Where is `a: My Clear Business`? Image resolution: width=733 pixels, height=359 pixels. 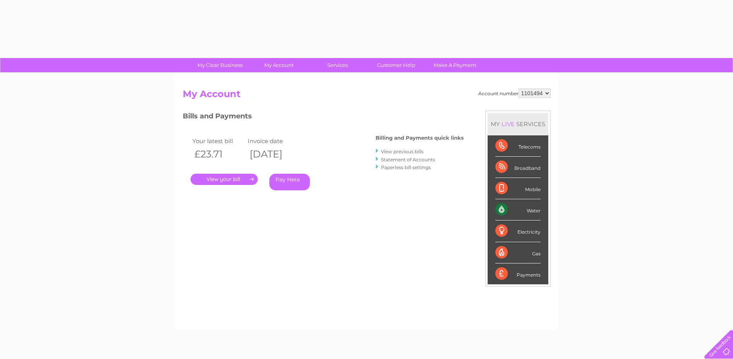
a: My Clear Business is located at coordinates (220, 65).